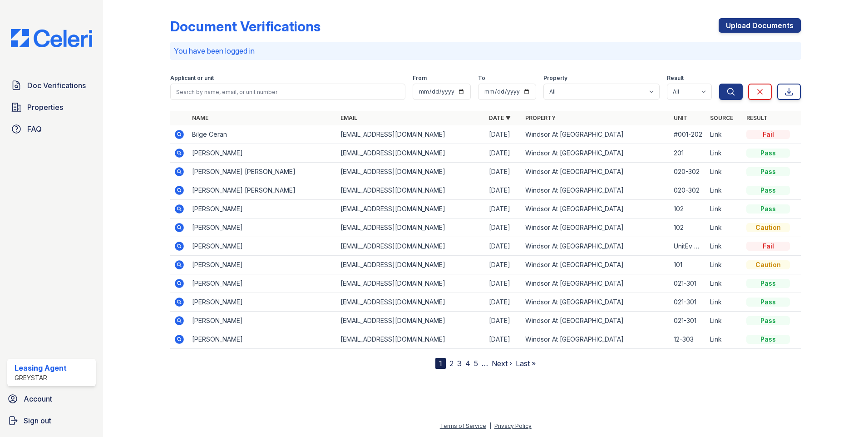 This screenshot has height=437, width=868. What do you see at coordinates (460, 363) in the screenshot?
I see `a: 3` at bounding box center [460, 363].